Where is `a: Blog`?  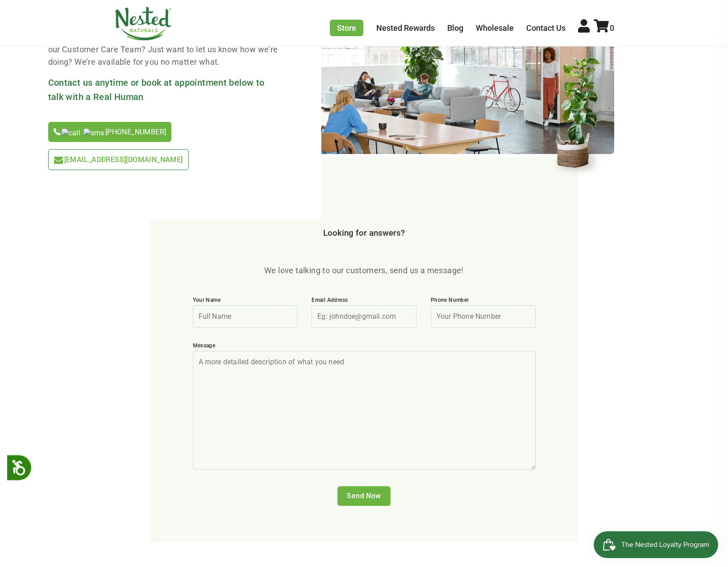 a: Blog is located at coordinates (456, 28).